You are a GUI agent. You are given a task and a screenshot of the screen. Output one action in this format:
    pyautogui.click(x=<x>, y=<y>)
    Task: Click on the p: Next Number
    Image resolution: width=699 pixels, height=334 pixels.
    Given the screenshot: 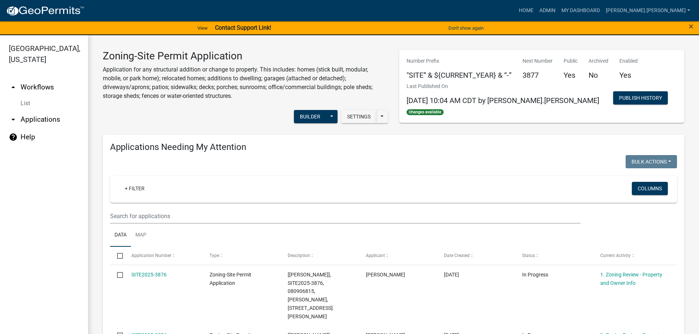 What is the action you would take?
    pyautogui.click(x=537, y=61)
    